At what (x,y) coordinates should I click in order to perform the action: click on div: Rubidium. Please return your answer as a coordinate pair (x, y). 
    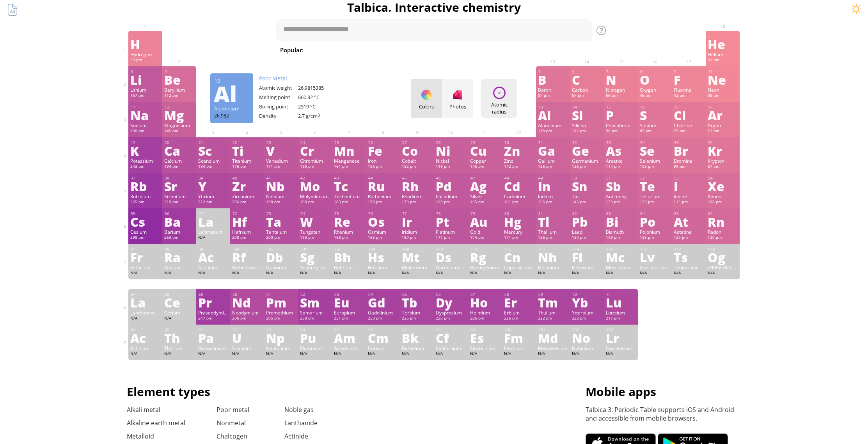
    Looking at the image, I should click on (145, 196).